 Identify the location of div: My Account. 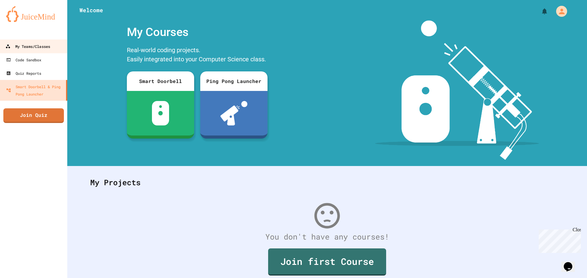
(559, 11).